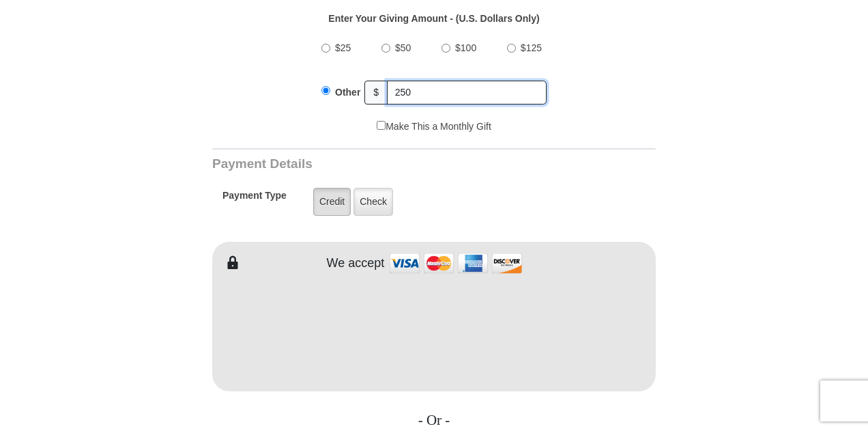  I want to click on h4: We accept, so click(356, 263).